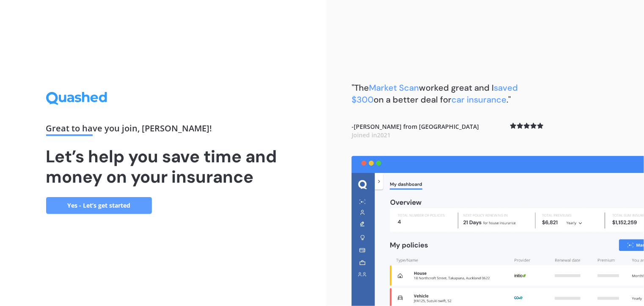 The image size is (644, 306). What do you see at coordinates (498, 231) in the screenshot?
I see `img: dashboard.webp` at bounding box center [498, 231].